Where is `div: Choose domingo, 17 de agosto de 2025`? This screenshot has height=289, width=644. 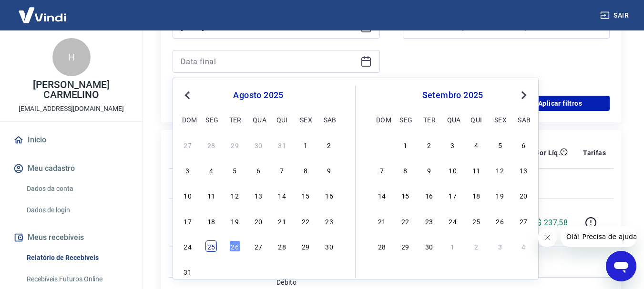 div: Choose domingo, 17 de agosto de 2025 is located at coordinates (188, 221).